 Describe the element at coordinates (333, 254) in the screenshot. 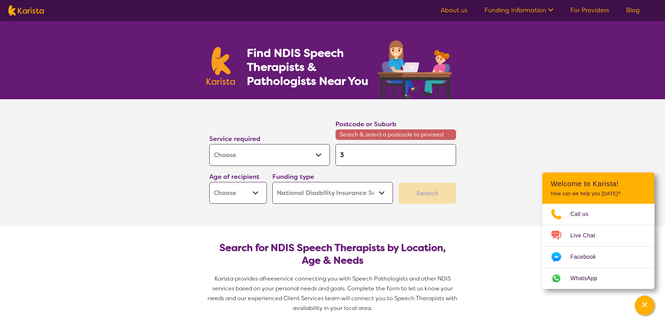

I see `h2: Search for NDIS Speech Therapists by Location, Age & Needs` at that location.